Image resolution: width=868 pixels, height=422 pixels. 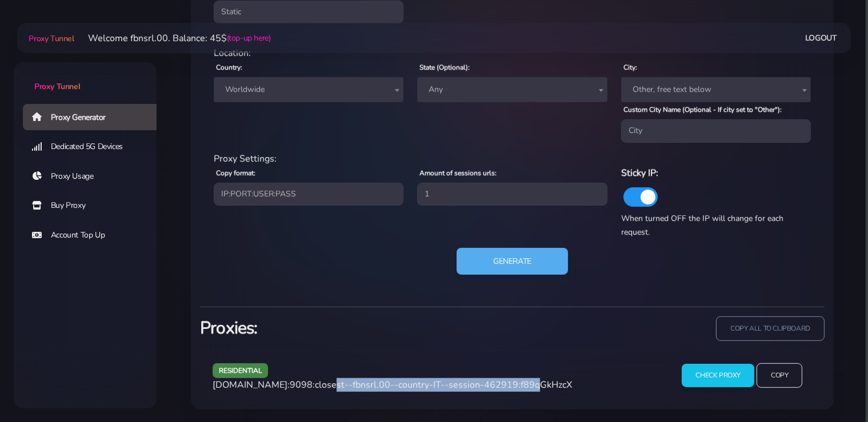 I want to click on div: Location:, so click(x=512, y=53).